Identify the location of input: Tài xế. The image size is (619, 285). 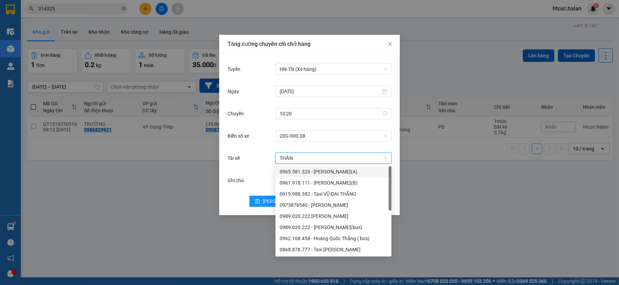
(331, 158).